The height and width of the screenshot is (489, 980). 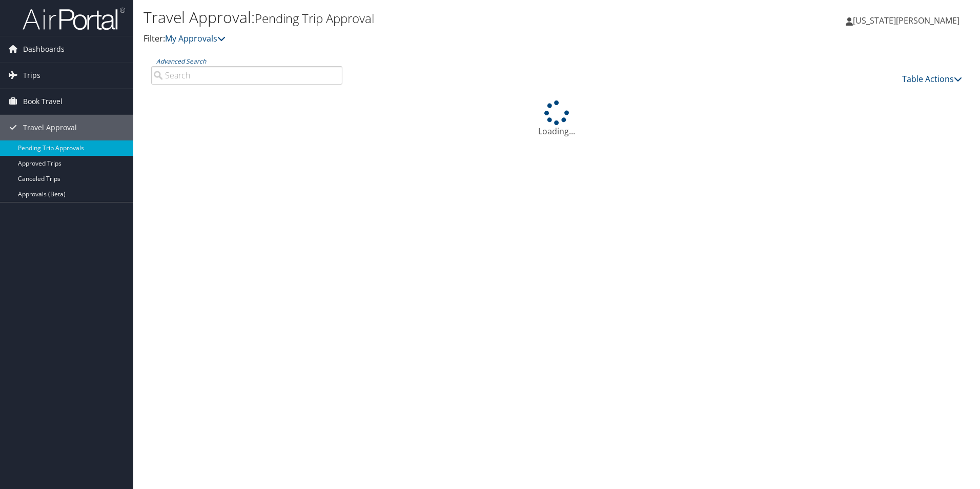 What do you see at coordinates (419, 39) in the screenshot?
I see `p: Filter:` at bounding box center [419, 39].